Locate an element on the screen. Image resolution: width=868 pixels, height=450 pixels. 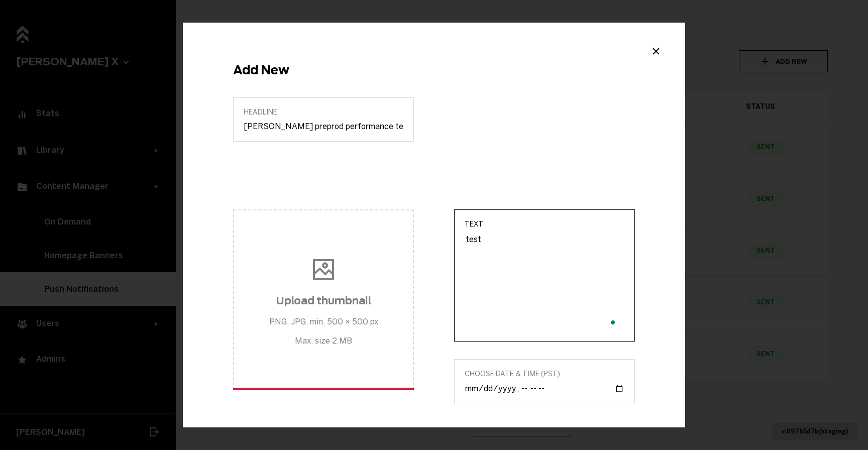
h3: Upload thumbnail is located at coordinates (323, 300).